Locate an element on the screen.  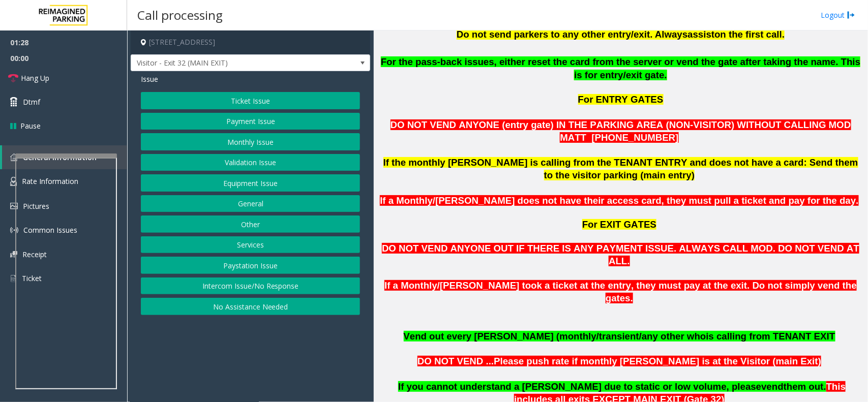
button: Other is located at coordinates (250, 224).